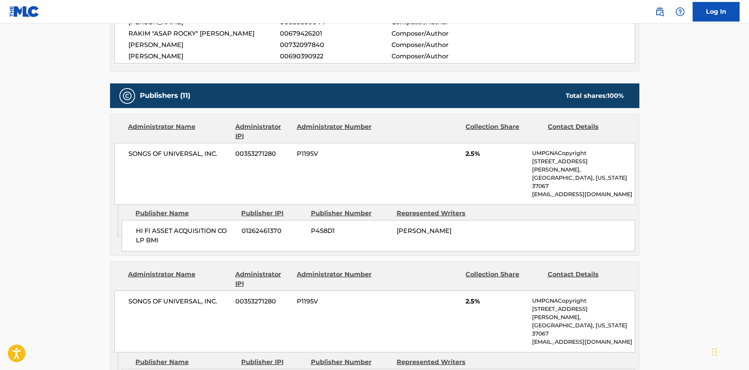 Image resolution: width=749 pixels, height=370 pixels. Describe the element at coordinates (660, 12) in the screenshot. I see `a: Public Search` at that location.